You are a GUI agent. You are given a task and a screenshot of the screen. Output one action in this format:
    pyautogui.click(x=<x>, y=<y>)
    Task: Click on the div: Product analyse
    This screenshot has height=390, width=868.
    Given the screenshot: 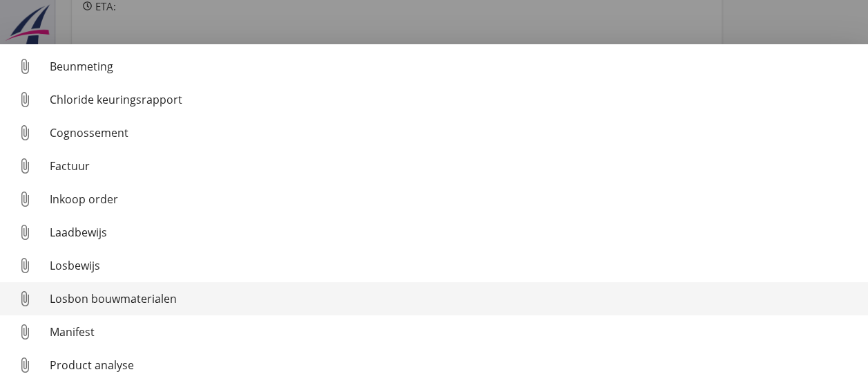 What is the action you would take?
    pyautogui.click(x=453, y=365)
    